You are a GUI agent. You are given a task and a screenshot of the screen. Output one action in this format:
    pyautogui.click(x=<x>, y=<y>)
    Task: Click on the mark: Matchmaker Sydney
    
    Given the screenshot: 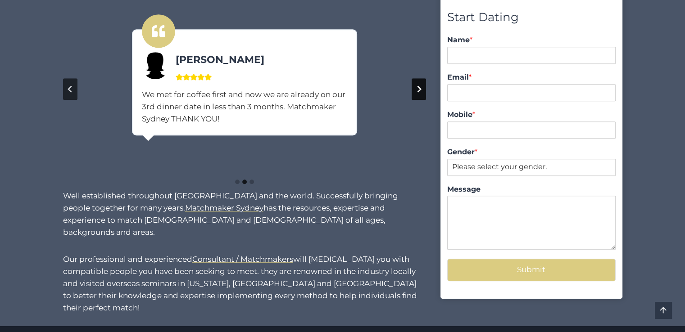 What is the action you would take?
    pyautogui.click(x=224, y=208)
    